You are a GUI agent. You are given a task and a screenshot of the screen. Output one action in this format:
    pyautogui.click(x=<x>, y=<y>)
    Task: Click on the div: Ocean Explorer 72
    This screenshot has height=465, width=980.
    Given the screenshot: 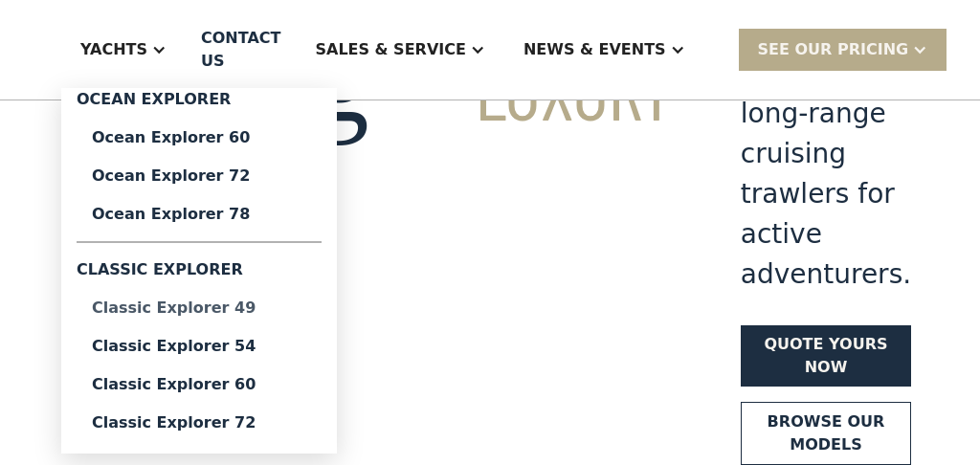 What is the action you would take?
    pyautogui.click(x=199, y=176)
    